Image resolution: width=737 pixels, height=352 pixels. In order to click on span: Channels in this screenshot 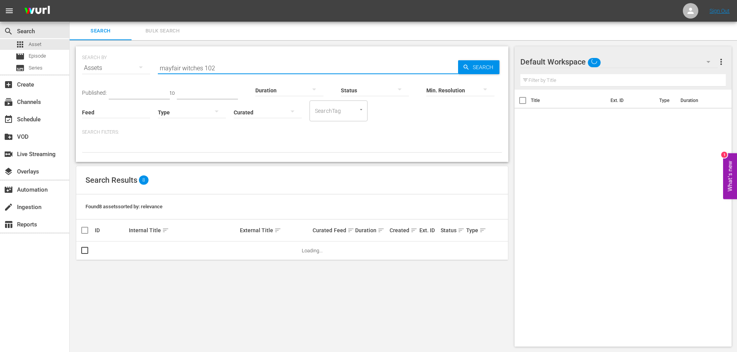, I will do `click(9, 102)`.